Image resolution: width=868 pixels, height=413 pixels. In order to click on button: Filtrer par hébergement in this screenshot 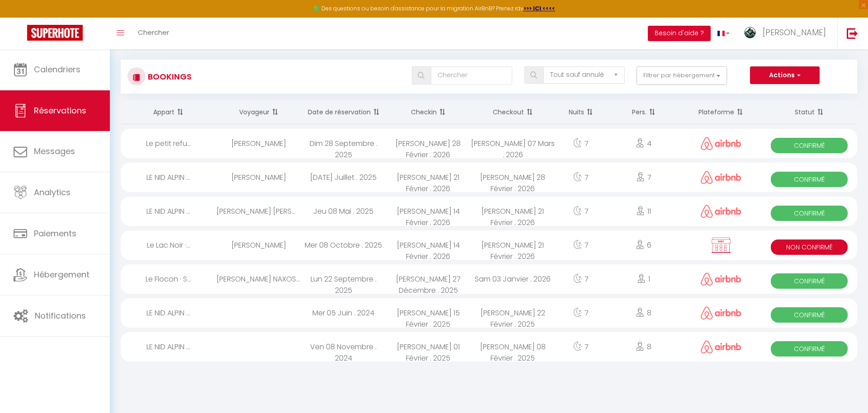, I will do `click(682, 76)`.